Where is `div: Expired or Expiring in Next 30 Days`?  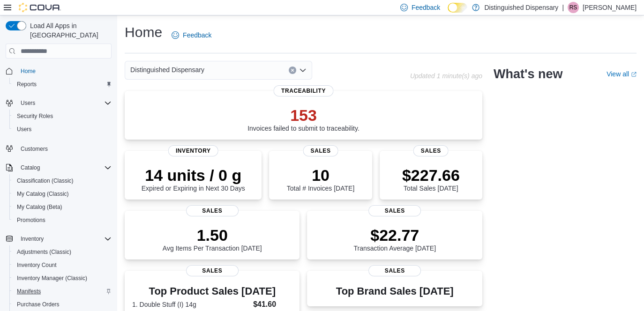 div: Expired or Expiring in Next 30 Days is located at coordinates (193, 179).